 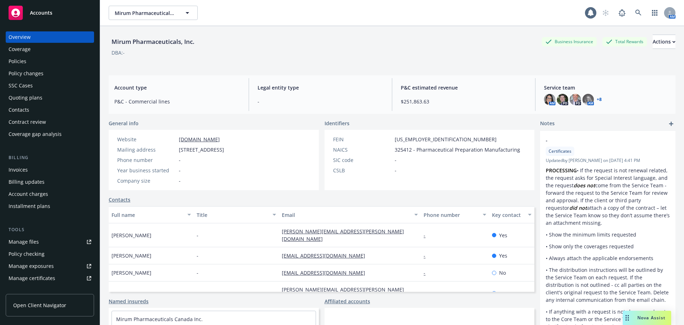 What do you see at coordinates (50, 61) in the screenshot?
I see `a: Policies` at bounding box center [50, 61].